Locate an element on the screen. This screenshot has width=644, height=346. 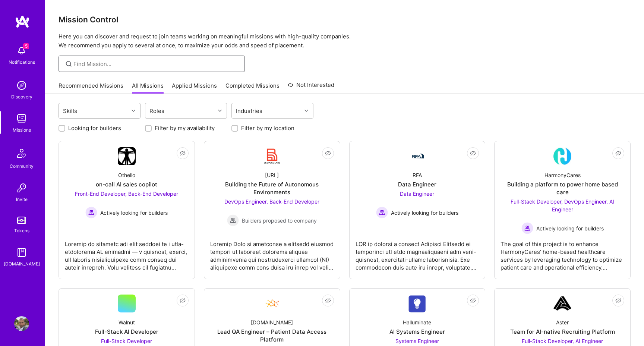
div: The goal of this project is to enhance HarmonyCares' home-based healthcare services by leveraging... is located at coordinates (563, 253).